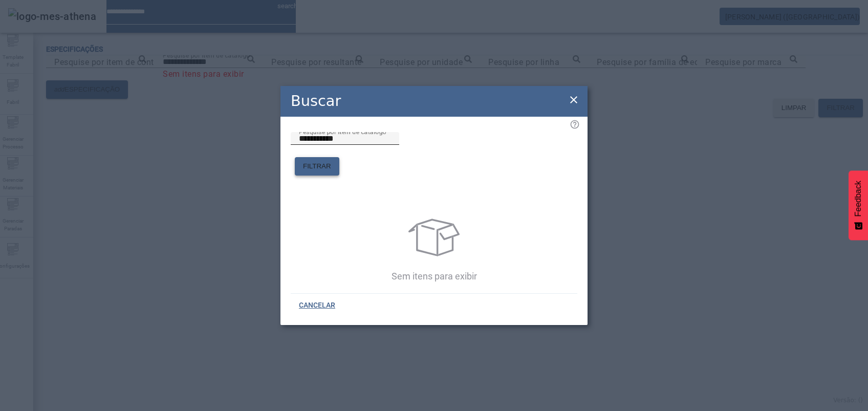 This screenshot has height=411, width=868. What do you see at coordinates (342, 131) in the screenshot?
I see `mat-label: Pesquise por item de catálogo` at bounding box center [342, 131].